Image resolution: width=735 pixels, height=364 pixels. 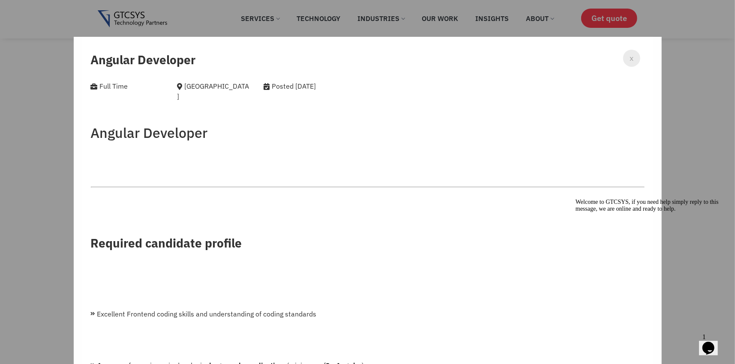 What do you see at coordinates (143, 60) in the screenshot?
I see `span: Angular Developer` at bounding box center [143, 60].